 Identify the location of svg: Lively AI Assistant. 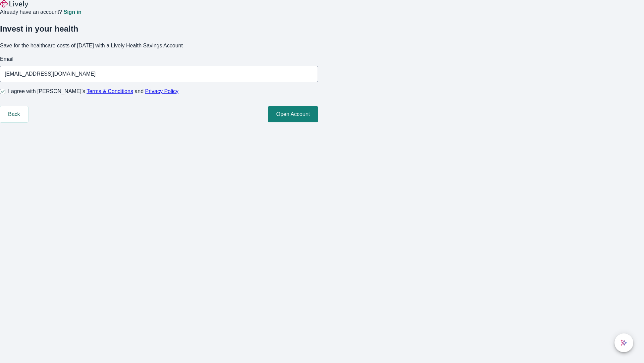
(624, 343).